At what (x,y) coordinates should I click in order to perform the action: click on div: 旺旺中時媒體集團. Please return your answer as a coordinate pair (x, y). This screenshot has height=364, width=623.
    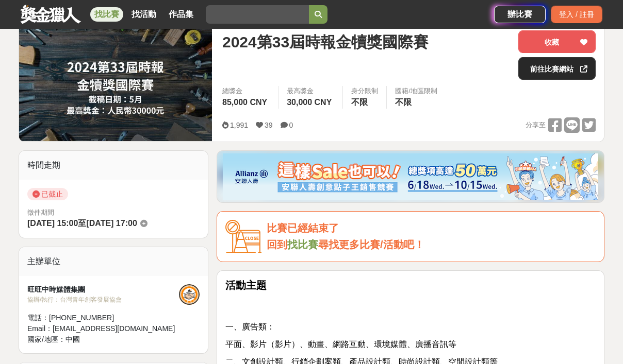
    Looking at the image, I should click on (103, 289).